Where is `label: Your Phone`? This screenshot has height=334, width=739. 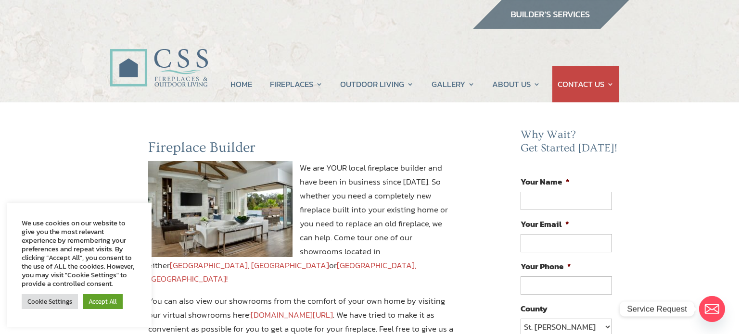
label: Your Phone is located at coordinates (545, 266).